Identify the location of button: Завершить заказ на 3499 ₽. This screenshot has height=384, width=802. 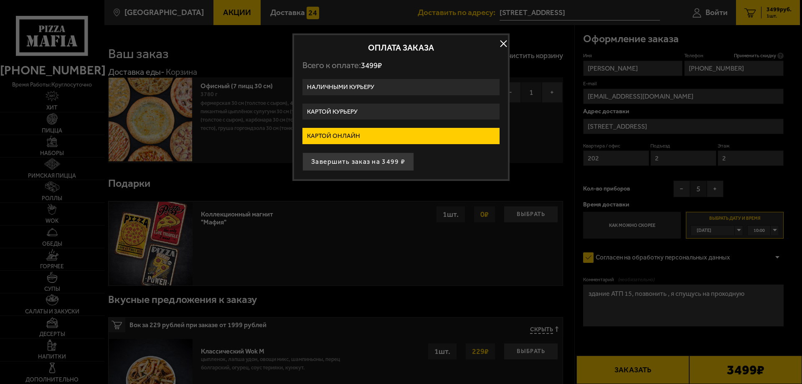
(358, 162).